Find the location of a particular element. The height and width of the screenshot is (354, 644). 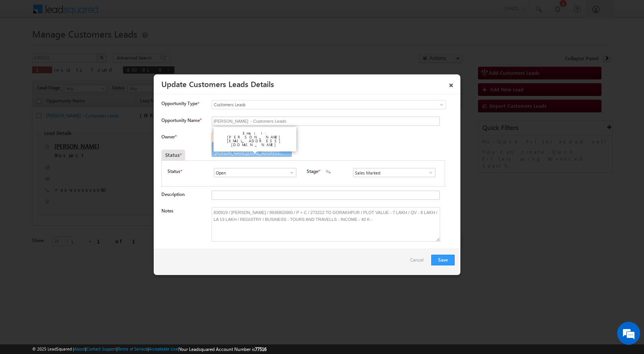

a: Terms of Service is located at coordinates (133, 349).